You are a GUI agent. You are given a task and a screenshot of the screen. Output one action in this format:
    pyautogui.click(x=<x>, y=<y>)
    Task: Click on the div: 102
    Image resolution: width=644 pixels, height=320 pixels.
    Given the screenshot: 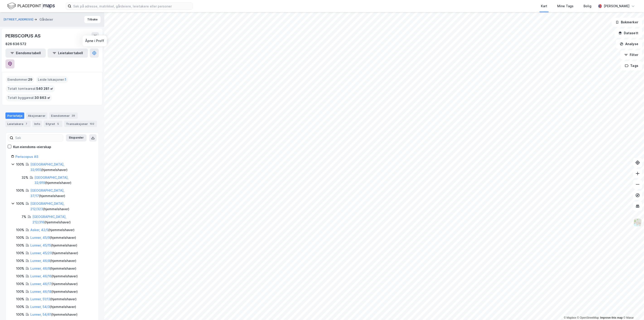 What is the action you would take?
    pyautogui.click(x=92, y=124)
    